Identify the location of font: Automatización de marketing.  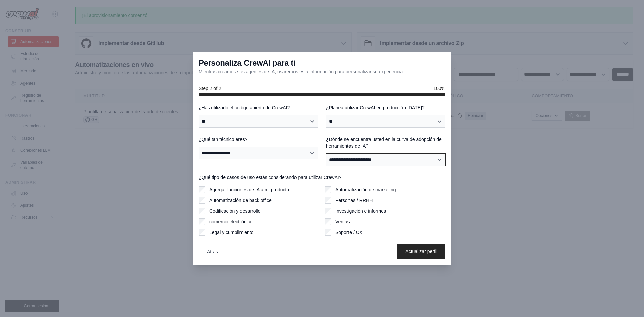
(366, 189).